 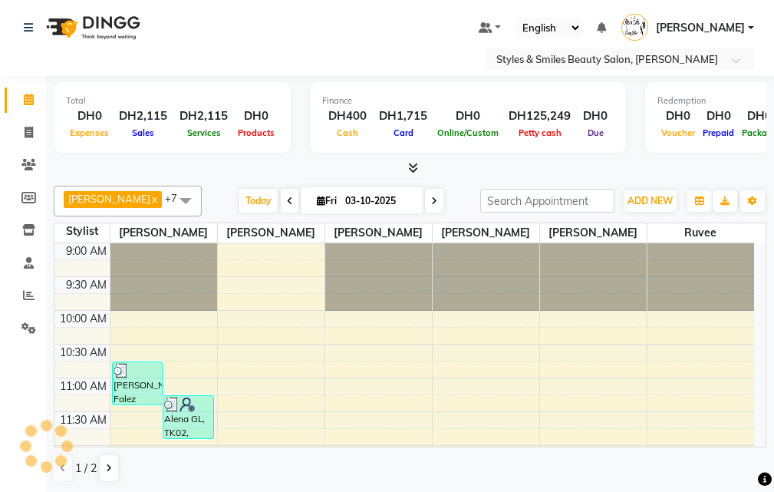 What do you see at coordinates (143, 133) in the screenshot?
I see `span: Sales` at bounding box center [143, 133].